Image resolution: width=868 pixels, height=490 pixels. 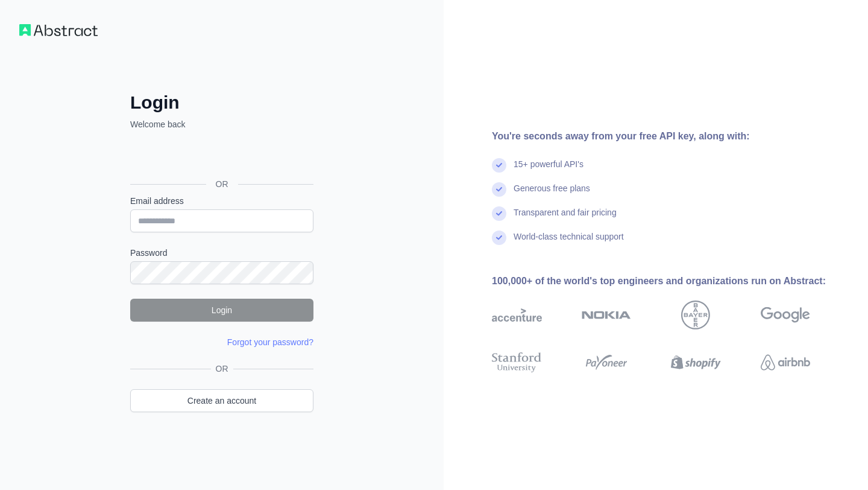 I want to click on button: Login, so click(x=222, y=310).